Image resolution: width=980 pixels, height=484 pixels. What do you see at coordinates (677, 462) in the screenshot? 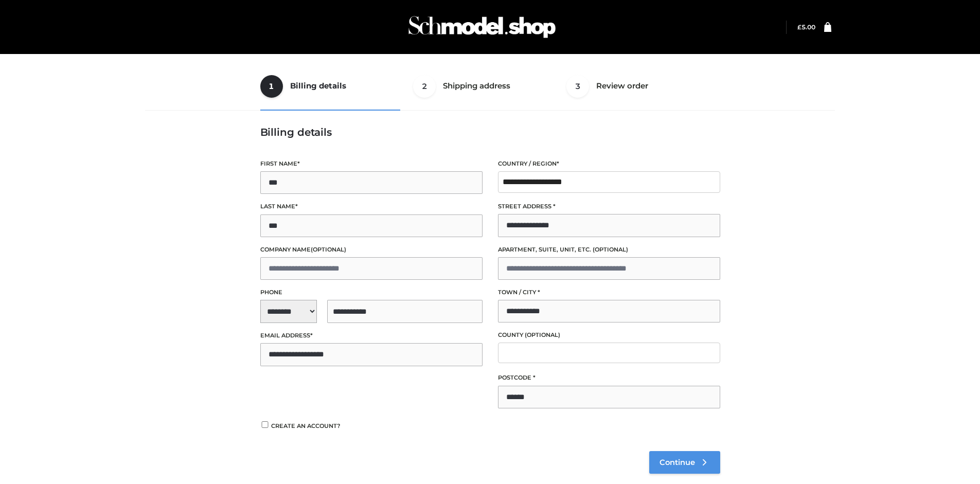
I see `span: Continue` at bounding box center [677, 462].